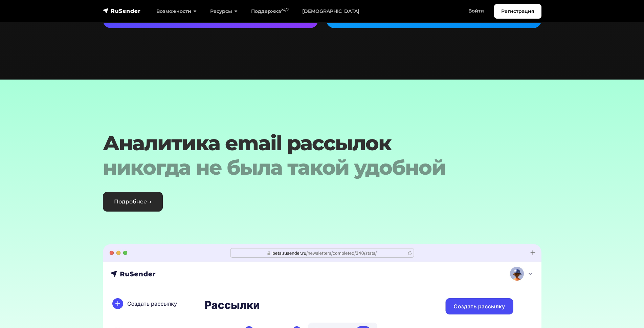  What do you see at coordinates (176, 11) in the screenshot?
I see `a: Возможности` at bounding box center [176, 11].